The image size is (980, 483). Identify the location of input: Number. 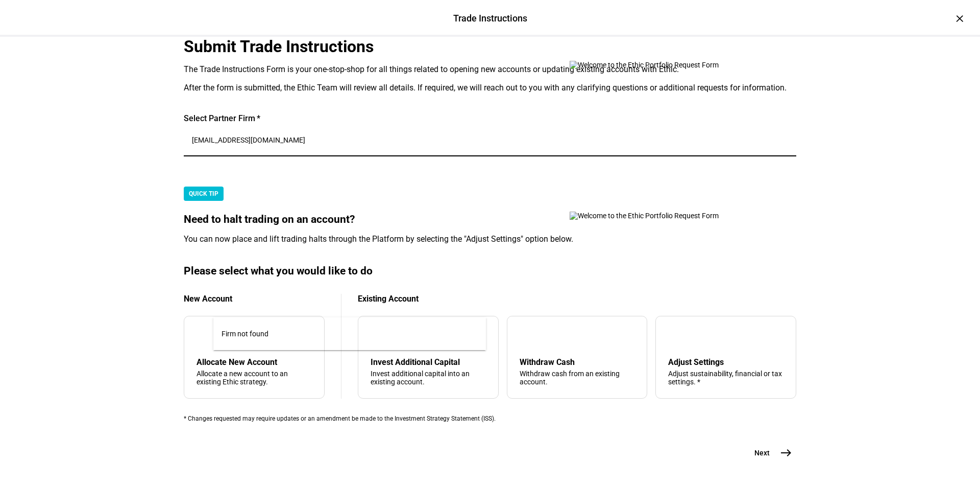
(490, 140).